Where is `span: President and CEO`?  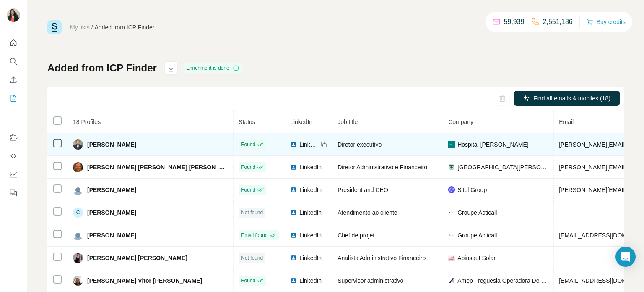
span: President and CEO is located at coordinates (363, 190).